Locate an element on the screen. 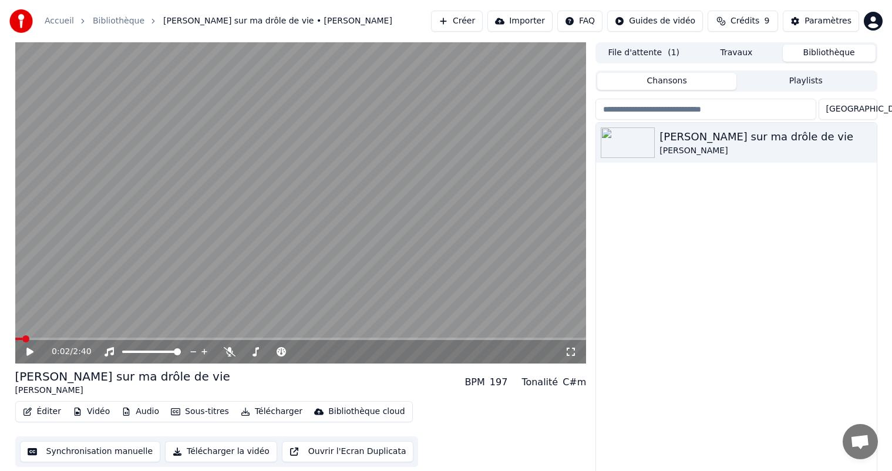 This screenshot has height=471, width=892. button: Éditer is located at coordinates (42, 411).